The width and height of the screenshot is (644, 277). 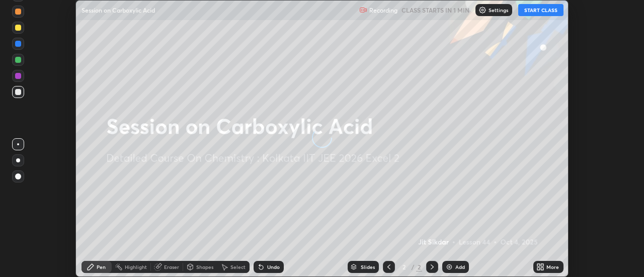 I want to click on img: class-settings-icons, so click(x=482, y=10).